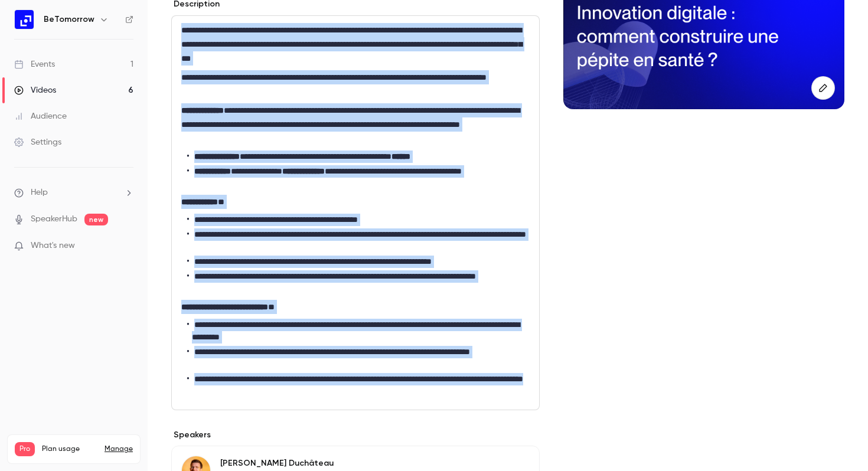 Image resolution: width=868 pixels, height=471 pixels. I want to click on img: BeTomorrow, so click(24, 20).